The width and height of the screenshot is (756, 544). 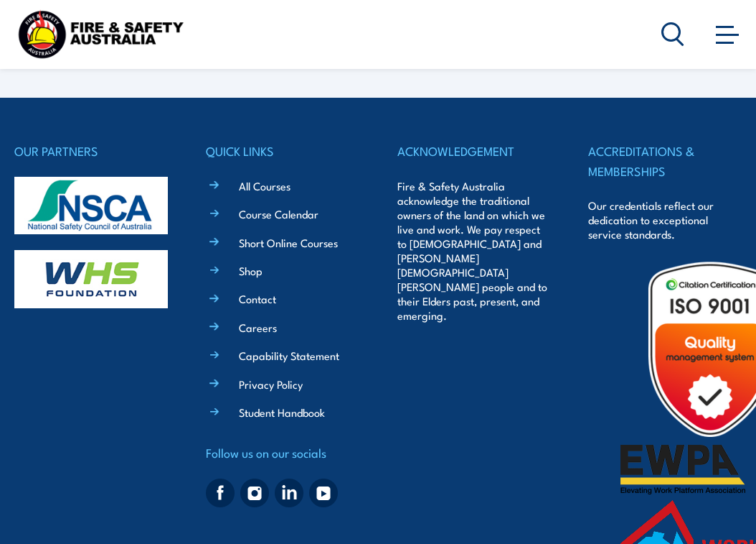 I want to click on a: Privacy Policy, so click(x=270, y=383).